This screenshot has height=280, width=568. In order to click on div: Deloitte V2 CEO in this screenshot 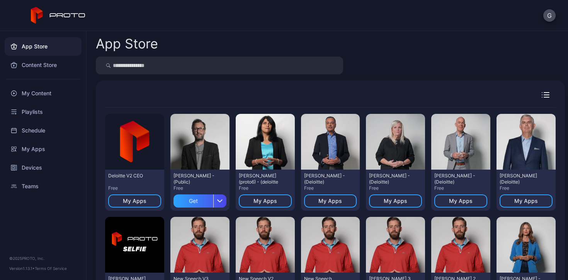, I will do `click(130, 176)`.